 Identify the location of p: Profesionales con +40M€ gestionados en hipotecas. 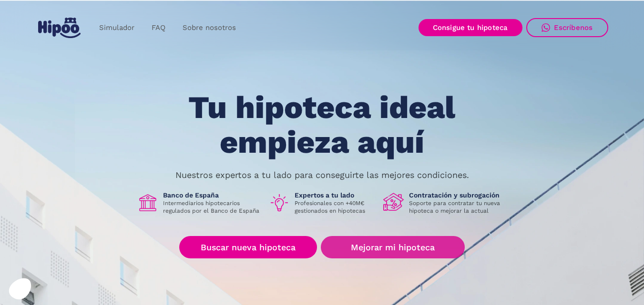
(335, 207).